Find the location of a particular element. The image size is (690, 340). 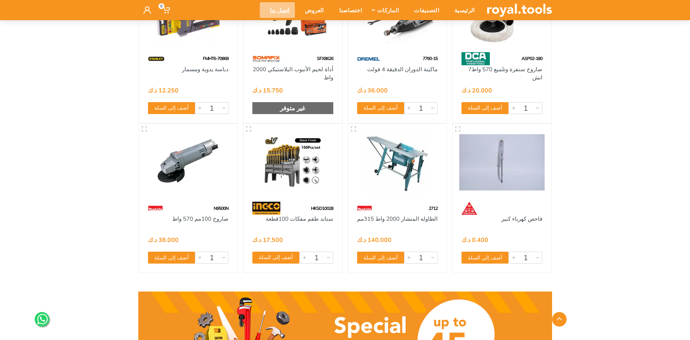

span: 7760-15 is located at coordinates (430, 58).